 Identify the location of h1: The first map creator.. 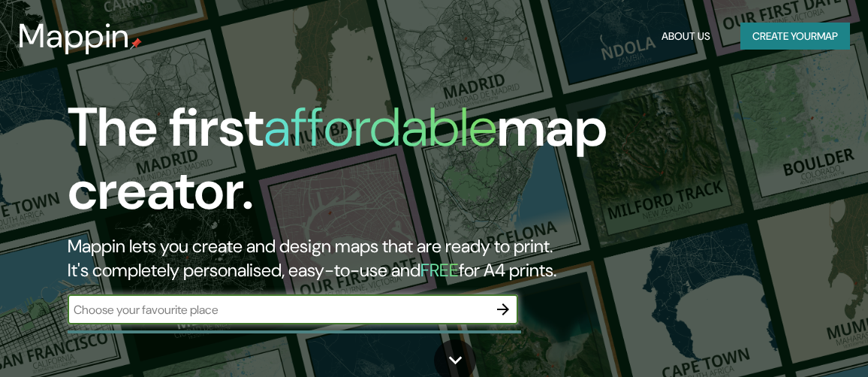
(415, 166).